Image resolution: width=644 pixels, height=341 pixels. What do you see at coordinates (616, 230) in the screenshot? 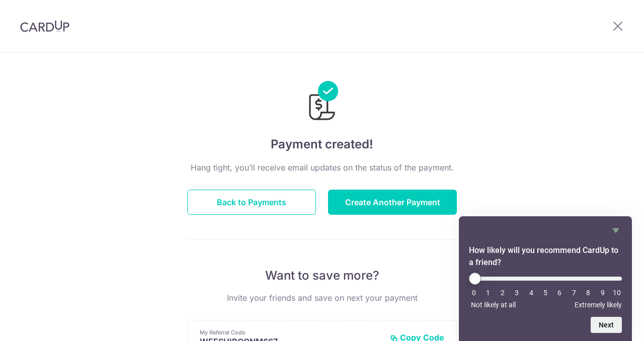
I see `button: Hide survey` at bounding box center [616, 230].